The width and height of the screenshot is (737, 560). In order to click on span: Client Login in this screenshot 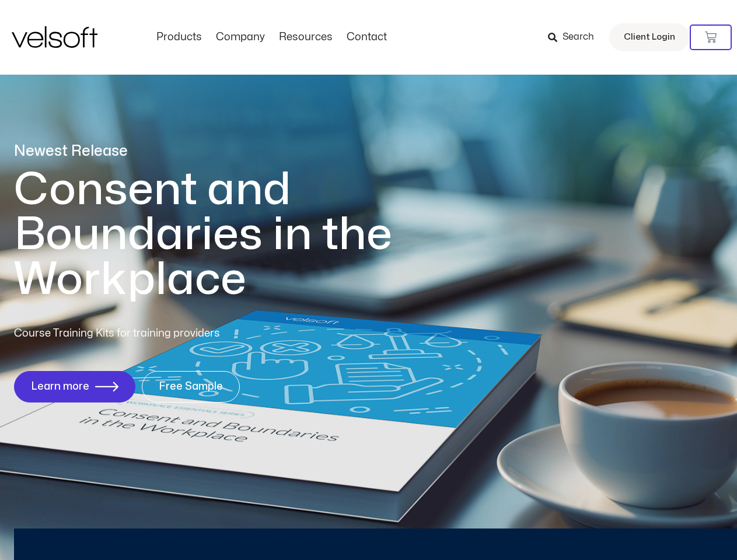, I will do `click(649, 37)`.